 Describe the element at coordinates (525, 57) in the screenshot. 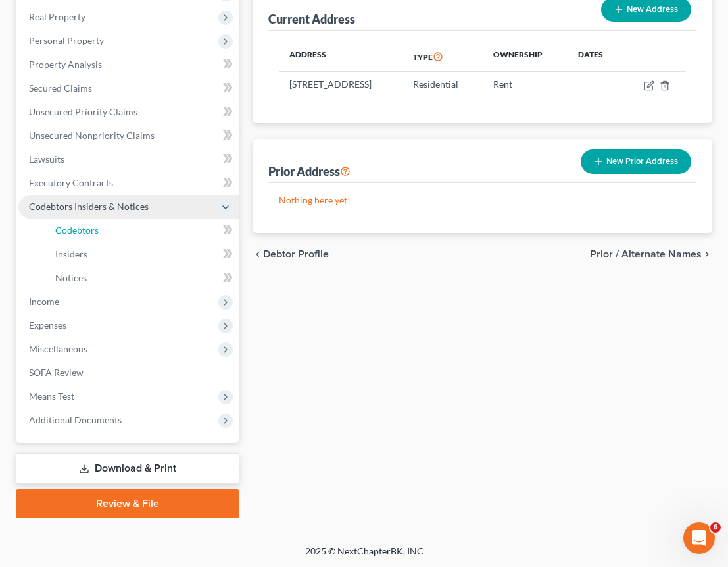

I see `th: Ownership` at that location.